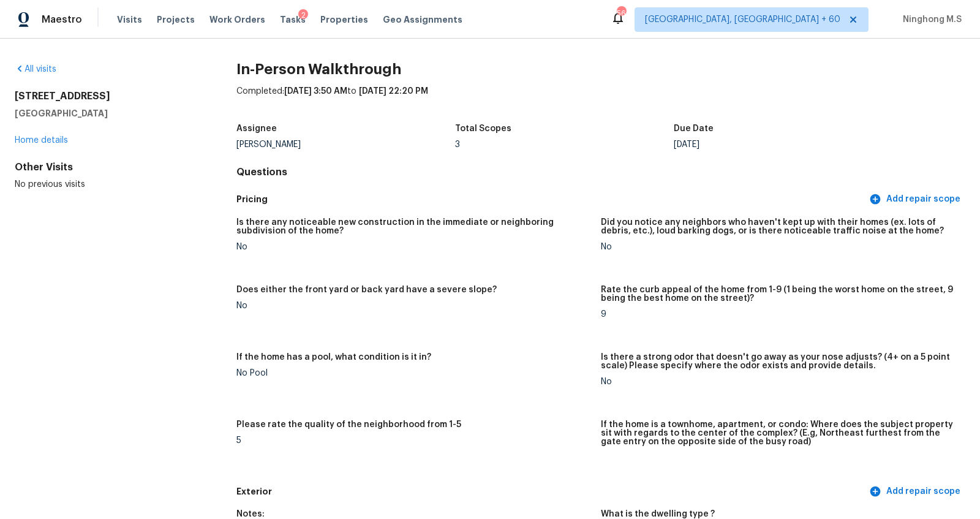  What do you see at coordinates (601, 102) in the screenshot?
I see `div: Completed: to` at bounding box center [601, 102].